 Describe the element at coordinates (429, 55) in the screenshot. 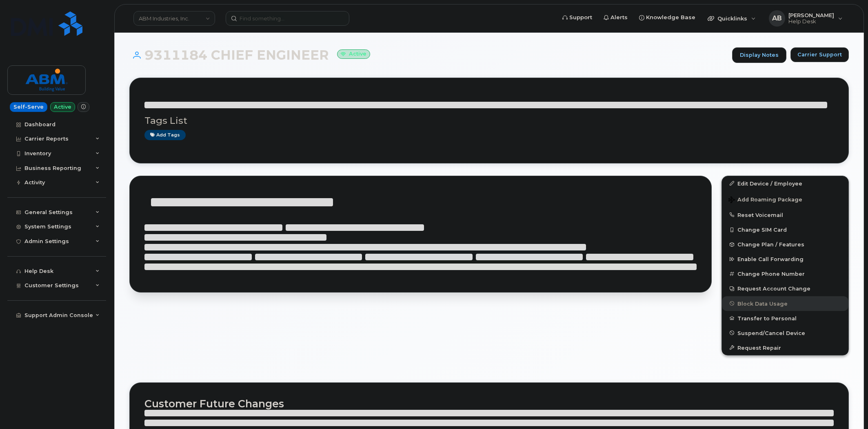

I see `h1: 9311184 CHIEF ENGINEER` at that location.